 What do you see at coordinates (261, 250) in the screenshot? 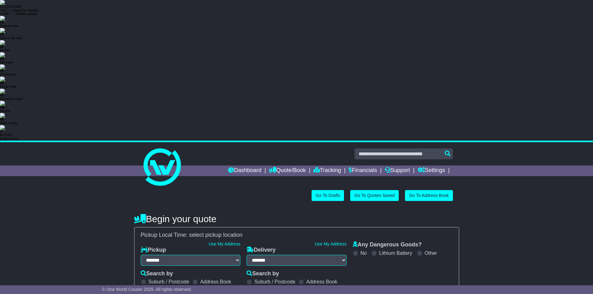
I see `label: Delivery` at bounding box center [261, 250].